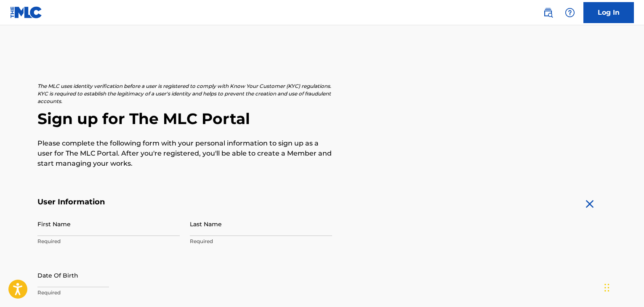  What do you see at coordinates (322, 119) in the screenshot?
I see `h2: Sign up for The MLC Portal` at bounding box center [322, 119].